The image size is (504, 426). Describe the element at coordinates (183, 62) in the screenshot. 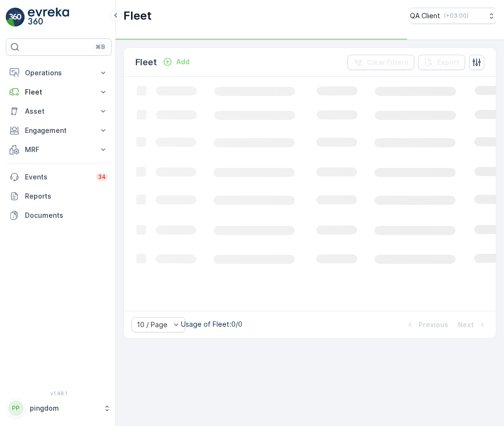

I see `p: Add` at that location.